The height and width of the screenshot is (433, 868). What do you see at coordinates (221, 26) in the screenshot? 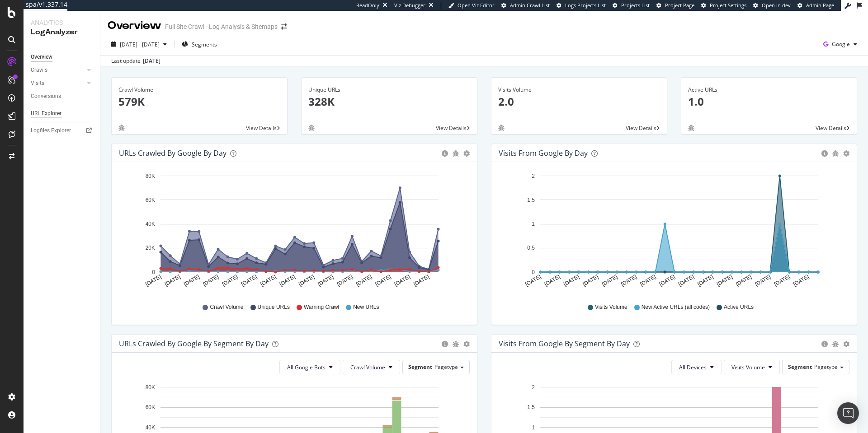
I see `div: Full Site Crawl - Log Analysis & Sitemaps` at bounding box center [221, 26].